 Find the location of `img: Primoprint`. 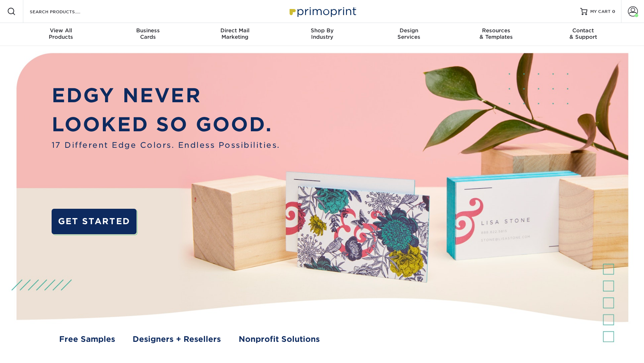

img: Primoprint is located at coordinates (322, 11).